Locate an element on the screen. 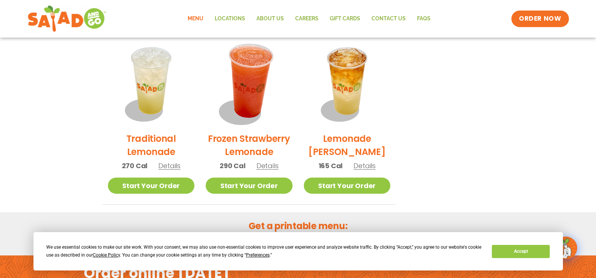  img: new-SAG-logo-768×292 is located at coordinates (67, 19).